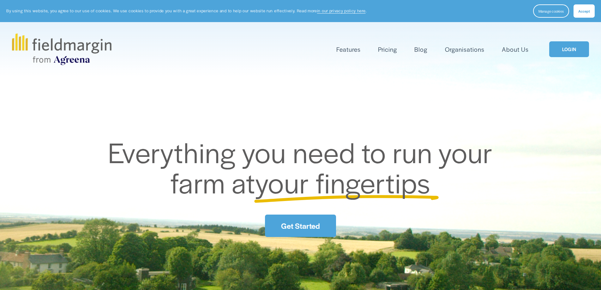 The width and height of the screenshot is (601, 290). I want to click on span: Accept, so click(584, 11).